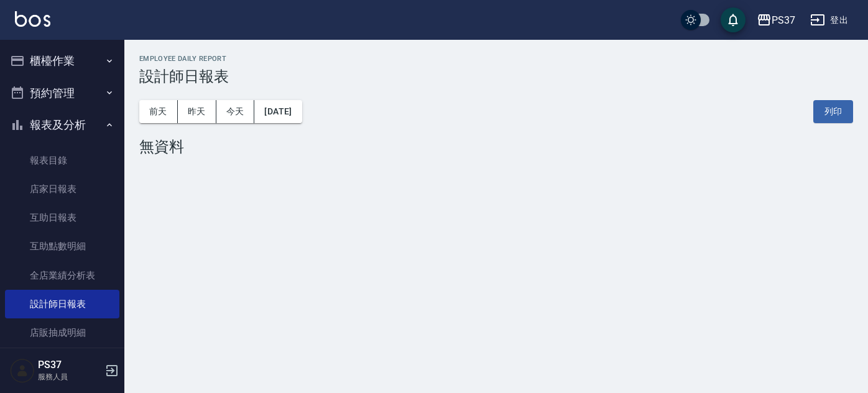  Describe the element at coordinates (33, 19) in the screenshot. I see `img: Logo` at that location.